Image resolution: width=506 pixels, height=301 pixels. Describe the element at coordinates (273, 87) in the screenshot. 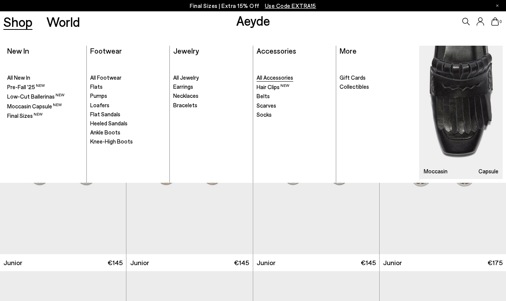

I see `span: Hair Clips` at that location.